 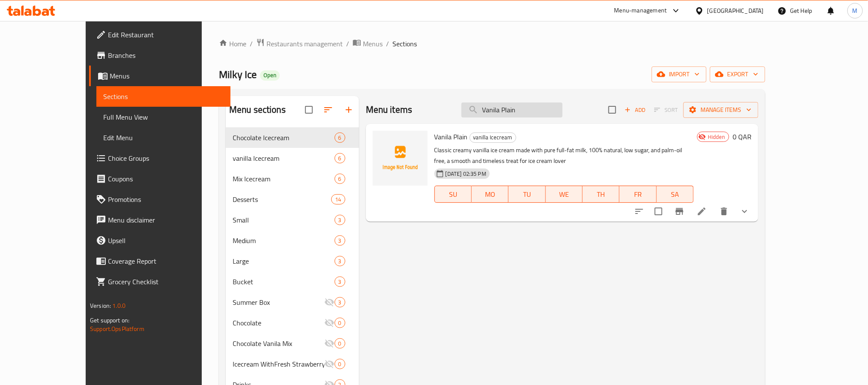 What do you see at coordinates (601, 194) in the screenshot?
I see `span: TH` at bounding box center [601, 194].